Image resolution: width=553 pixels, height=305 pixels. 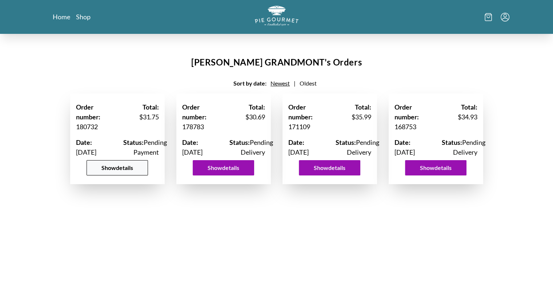 I want to click on h2: 178783, so click(x=200, y=117).